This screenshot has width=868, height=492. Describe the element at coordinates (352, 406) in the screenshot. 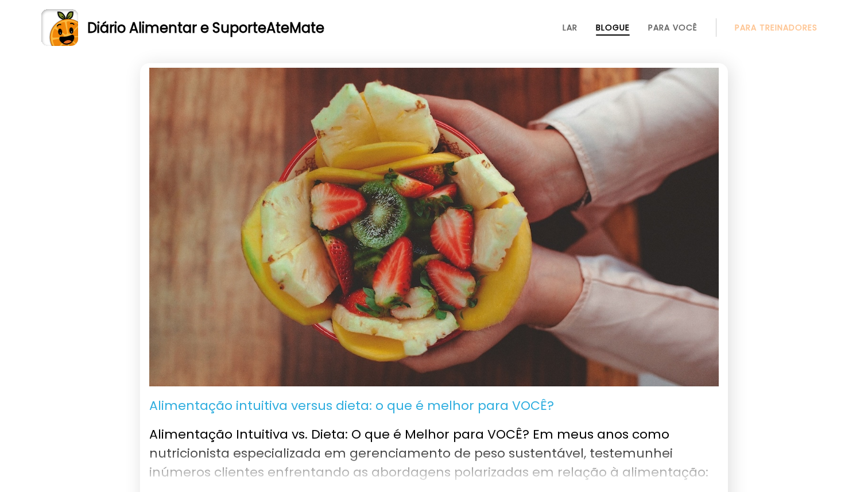

I see `font: Alimentação intuitiva versus dieta: o que é melhor para VOCÊ?` at that location.